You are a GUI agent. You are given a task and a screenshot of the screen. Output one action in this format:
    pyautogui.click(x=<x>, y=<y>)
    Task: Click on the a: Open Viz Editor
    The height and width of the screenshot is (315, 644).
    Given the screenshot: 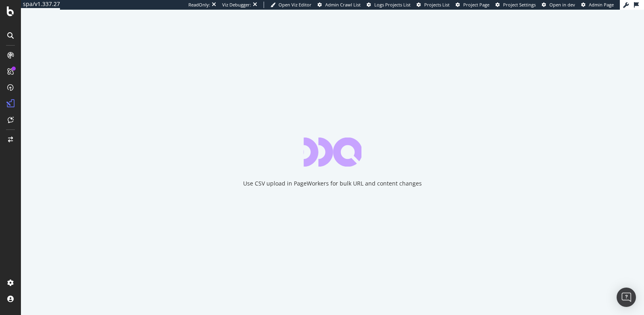 What is the action you would take?
    pyautogui.click(x=291, y=5)
    